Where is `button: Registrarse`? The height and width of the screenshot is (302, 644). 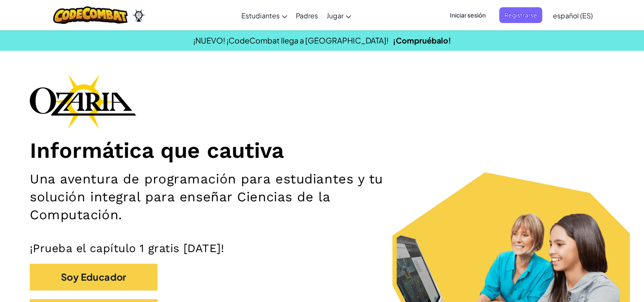
button: Registrarse is located at coordinates (521, 15).